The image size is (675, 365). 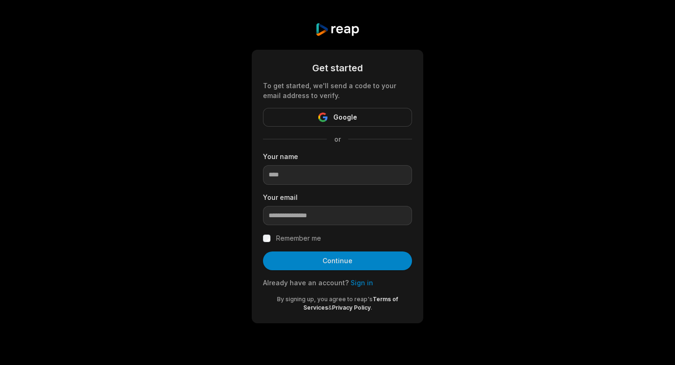 What do you see at coordinates (362, 282) in the screenshot?
I see `a: Sign in` at bounding box center [362, 282].